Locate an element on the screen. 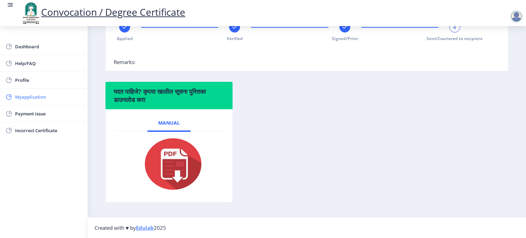 This screenshot has width=526, height=238. a: Edulab is located at coordinates (145, 228).